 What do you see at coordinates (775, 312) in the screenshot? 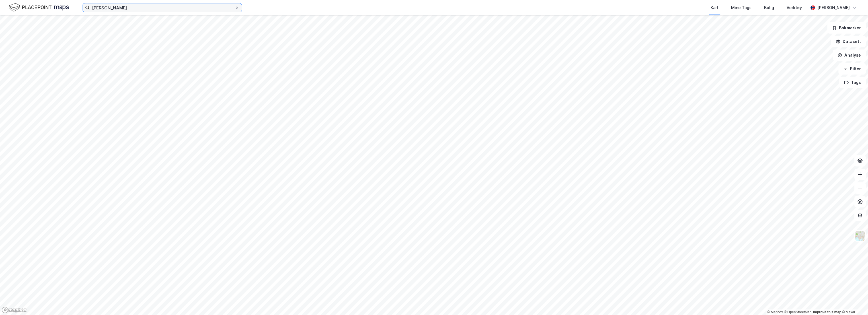
I see `a: Mapbox` at bounding box center [775, 312].